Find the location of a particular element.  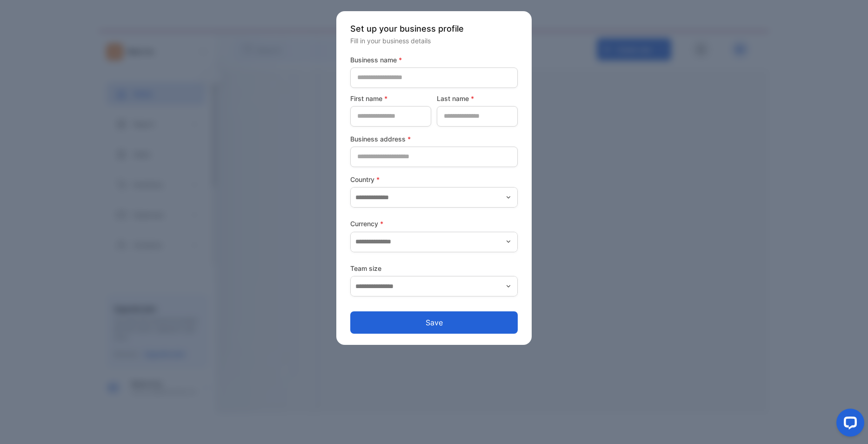

label: Team size is located at coordinates (434, 268).